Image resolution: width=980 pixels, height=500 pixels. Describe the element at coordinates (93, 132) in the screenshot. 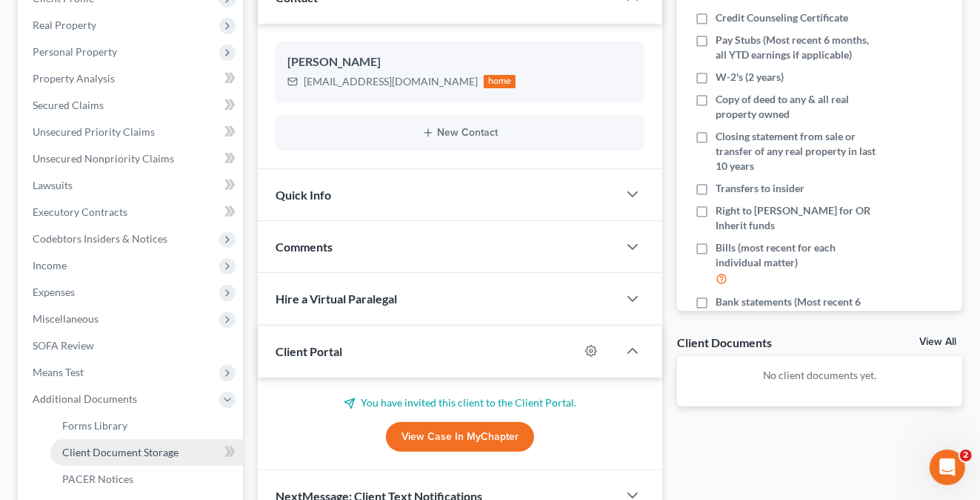

I see `span: Unsecured Priority Claims` at that location.